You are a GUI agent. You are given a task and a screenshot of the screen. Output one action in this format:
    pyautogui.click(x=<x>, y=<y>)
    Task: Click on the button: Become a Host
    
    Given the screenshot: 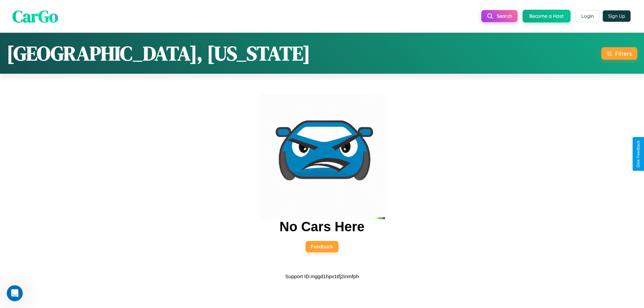 What is the action you would take?
    pyautogui.click(x=546, y=16)
    